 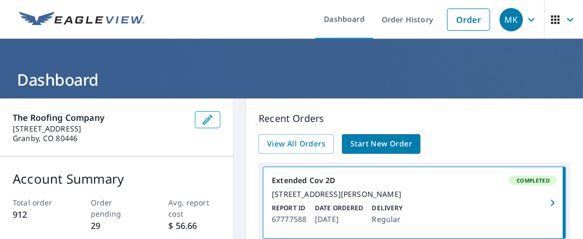 I want to click on img: EV Logo, so click(x=82, y=20).